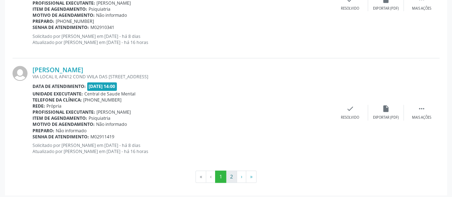 Image resolution: width=452 pixels, height=197 pixels. Describe the element at coordinates (226, 176) in the screenshot. I see `ul: Pagination` at that location.